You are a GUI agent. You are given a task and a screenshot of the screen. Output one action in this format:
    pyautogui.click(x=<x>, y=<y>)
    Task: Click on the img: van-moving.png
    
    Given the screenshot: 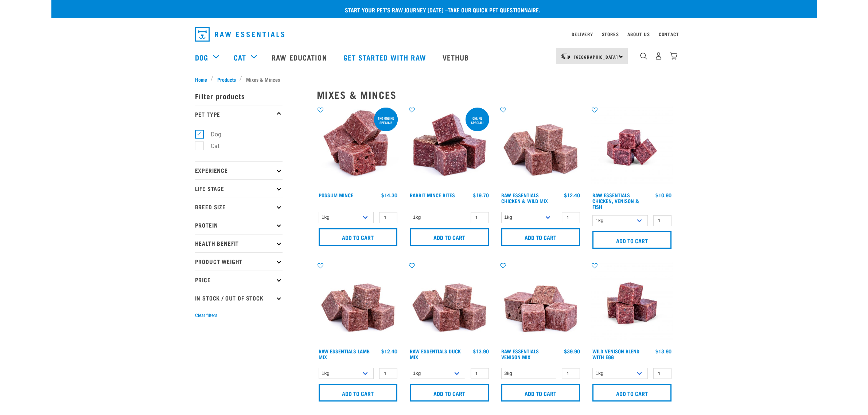 What is the action you would take?
    pyautogui.click(x=565, y=56)
    